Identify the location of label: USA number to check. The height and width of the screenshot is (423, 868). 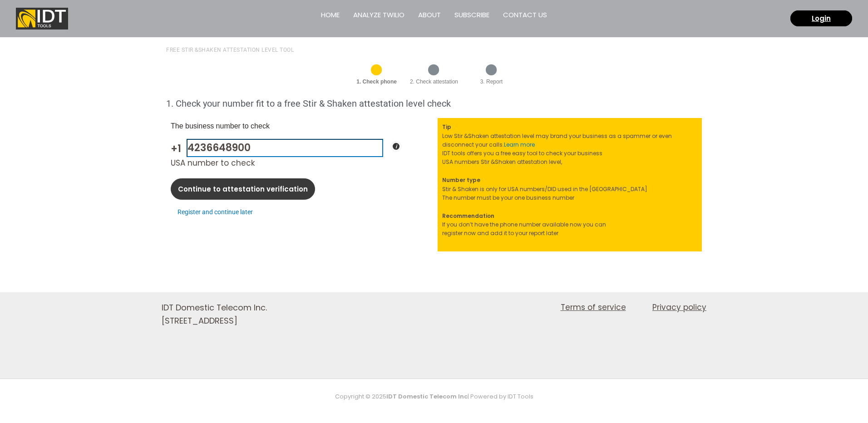
(212, 163).